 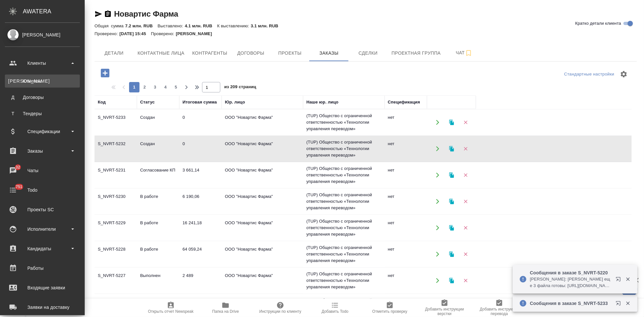 What do you see at coordinates (499, 311) in the screenshot?
I see `span: Добавить инструкции перевода` at bounding box center [499, 311].